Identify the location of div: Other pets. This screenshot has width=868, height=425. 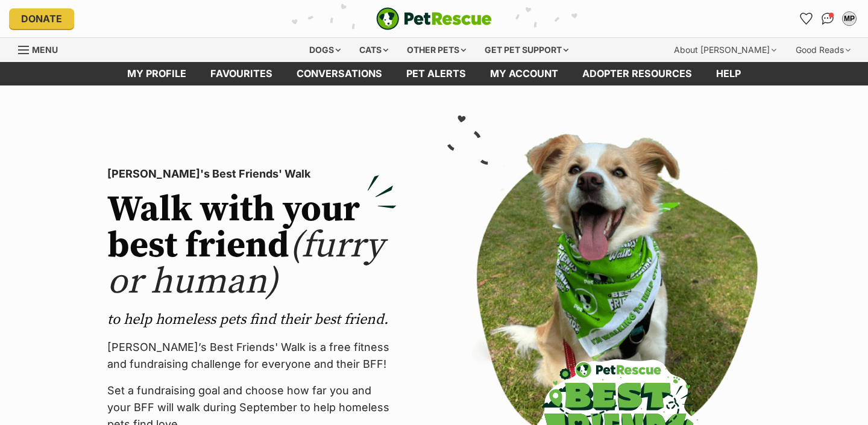
(436, 50).